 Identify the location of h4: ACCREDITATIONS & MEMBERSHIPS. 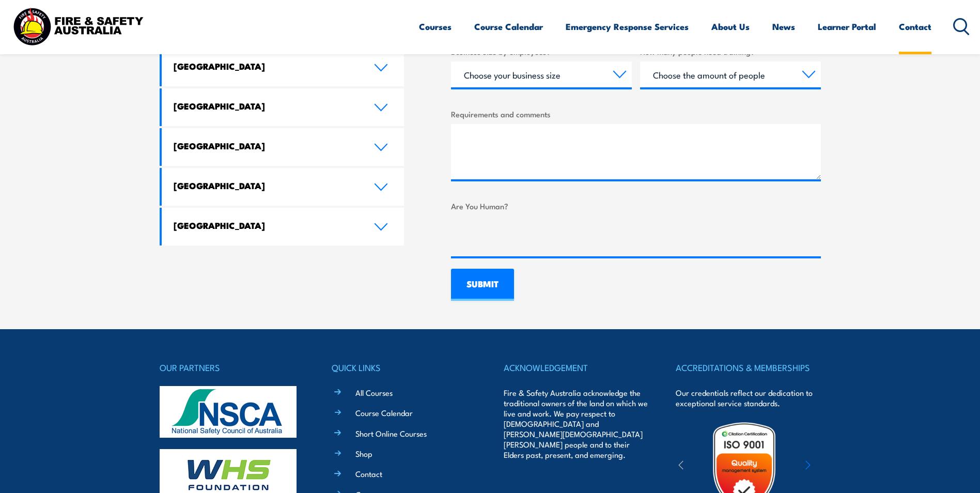
(748, 368).